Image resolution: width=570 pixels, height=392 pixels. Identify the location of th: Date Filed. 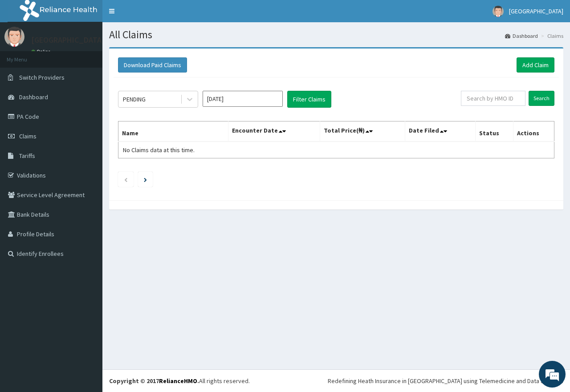
(440, 132).